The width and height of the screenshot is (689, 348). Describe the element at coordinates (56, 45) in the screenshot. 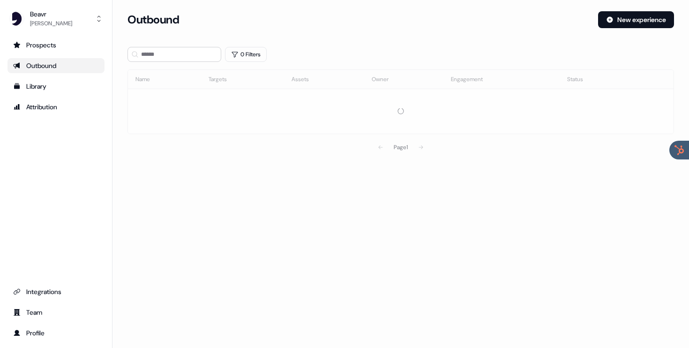

I see `div: Prospects` at that location.